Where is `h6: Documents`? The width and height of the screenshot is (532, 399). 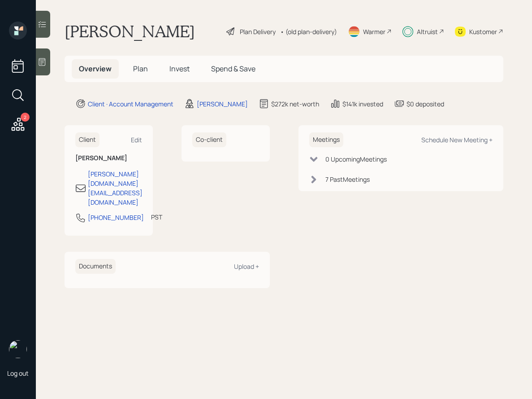 h6: Documents is located at coordinates (96, 266).